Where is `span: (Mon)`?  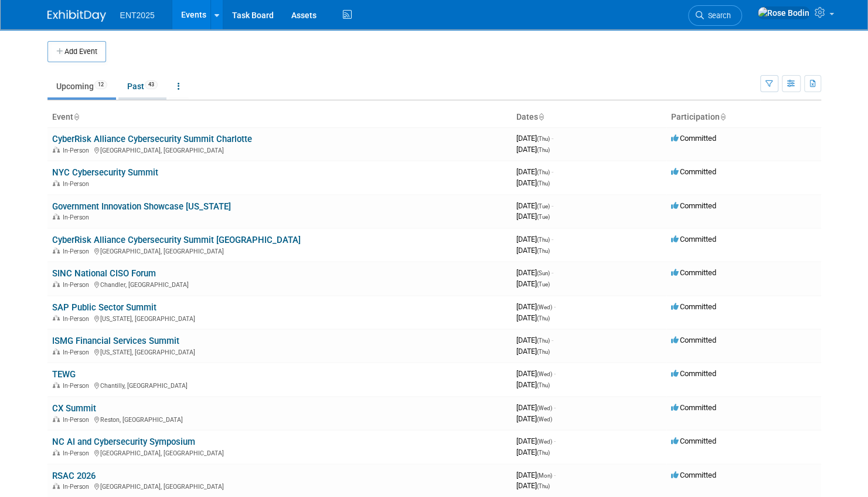
span: (Mon) is located at coordinates (544, 475).